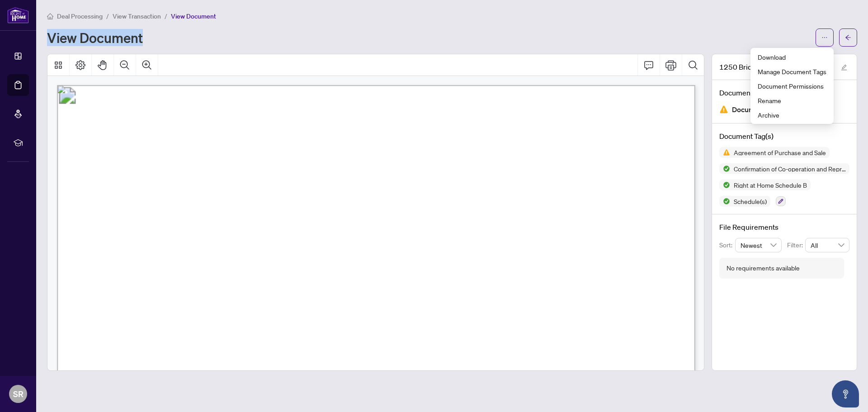 The image size is (868, 412). I want to click on span: Download, so click(792, 57).